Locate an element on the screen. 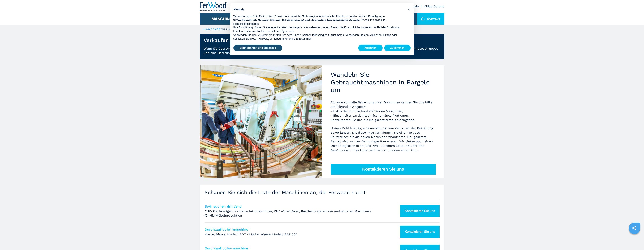 The width and height of the screenshot is (644, 250). strong: Funktionalität, Nutzererfahrung, Erfolgsmessung und „Marketing (personalisierte Anzeigen)“ is located at coordinates (300, 20).